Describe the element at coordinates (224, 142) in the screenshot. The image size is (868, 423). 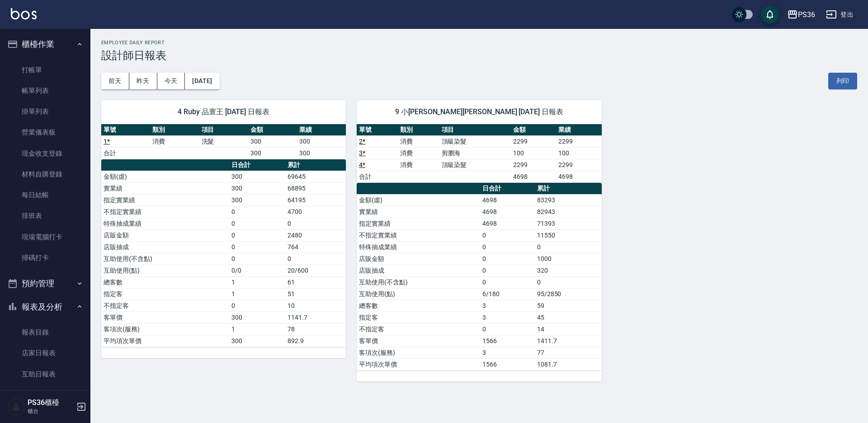
I see `td: 洗髮` at that location.